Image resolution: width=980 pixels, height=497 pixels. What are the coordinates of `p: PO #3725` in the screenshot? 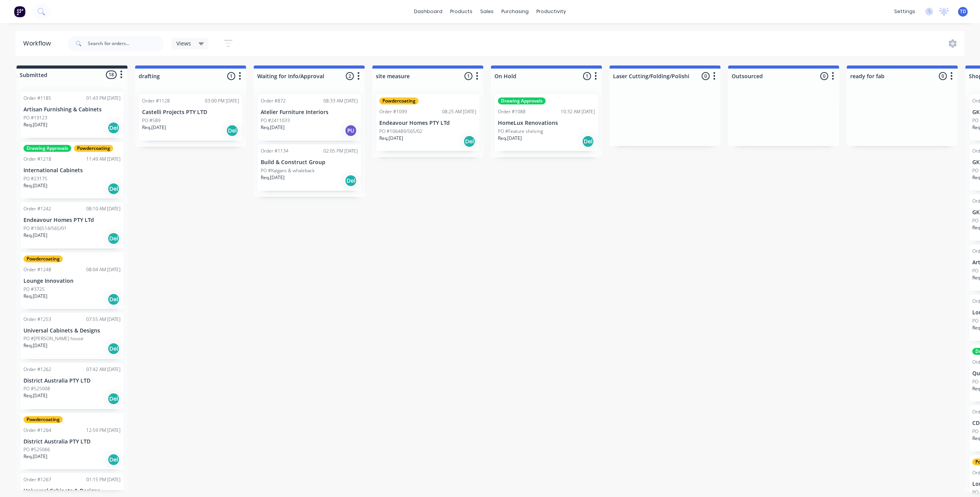 It's located at (34, 289).